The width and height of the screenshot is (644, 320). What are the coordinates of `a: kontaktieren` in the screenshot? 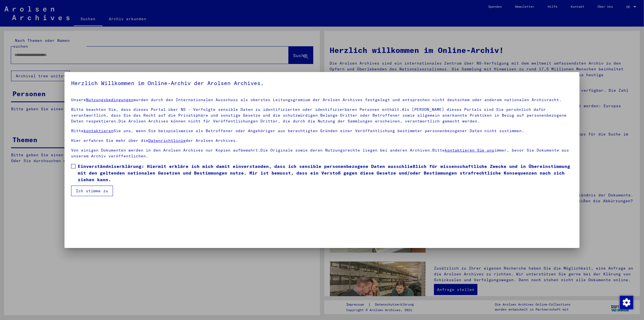 It's located at (98, 131).